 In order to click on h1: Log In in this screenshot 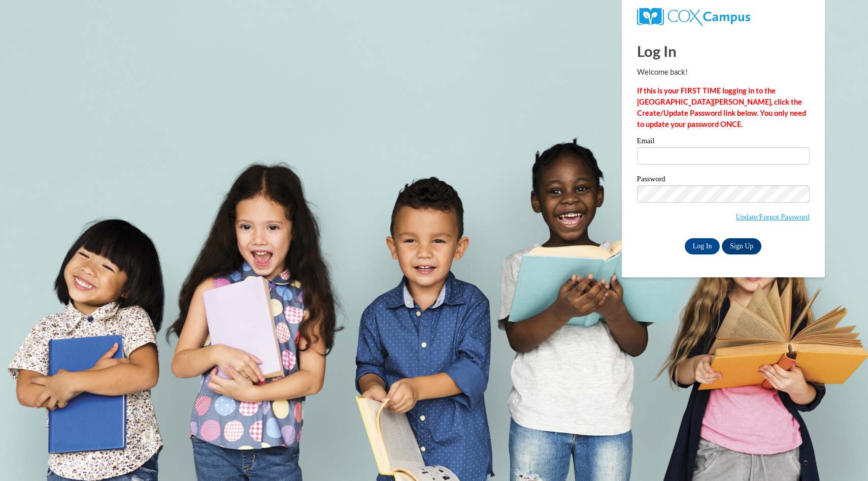, I will do `click(723, 51)`.